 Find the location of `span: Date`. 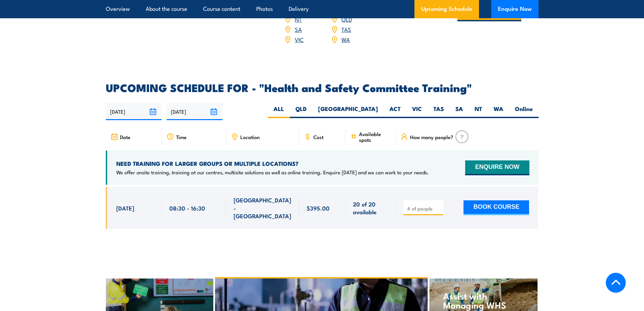

span: Date is located at coordinates (125, 137).